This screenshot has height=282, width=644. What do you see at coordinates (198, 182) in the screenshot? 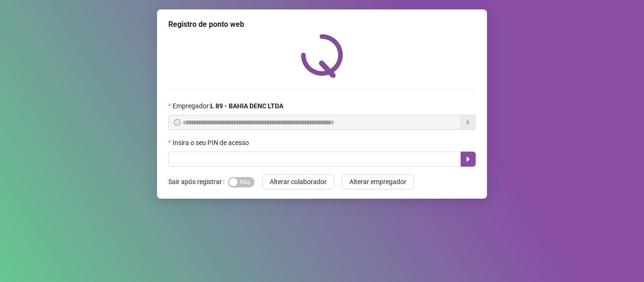
I see `label: Sair após registrar` at bounding box center [198, 182].